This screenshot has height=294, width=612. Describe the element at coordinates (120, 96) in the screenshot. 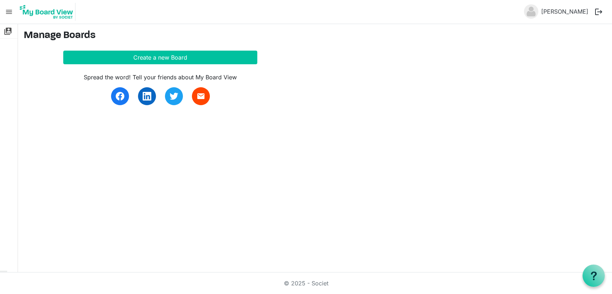

I see `img: facebook.svg` at that location.